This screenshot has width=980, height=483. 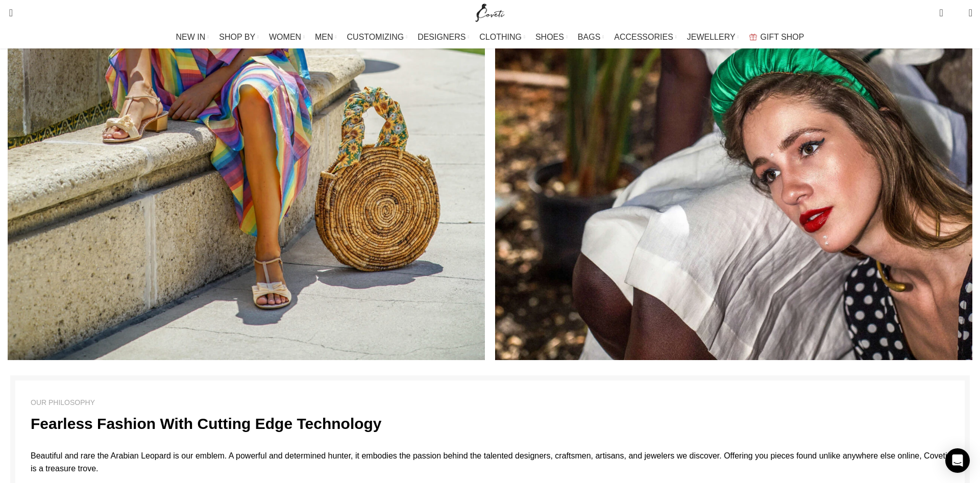 What do you see at coordinates (490, 462) in the screenshot?
I see `p: Beautiful and rare the Arabian Leopard is our emblem. A powerful and determined hunter, it embodi...` at bounding box center [490, 462].